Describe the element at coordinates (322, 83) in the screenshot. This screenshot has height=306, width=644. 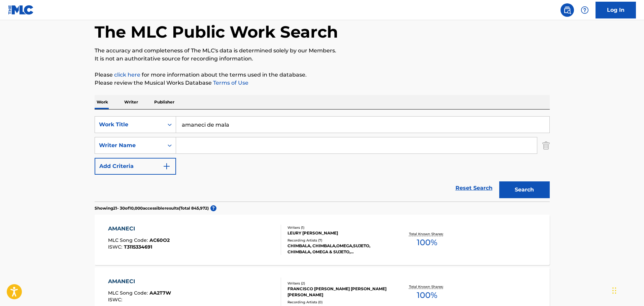
I see `p: Please review the Musical Works Database` at that location.